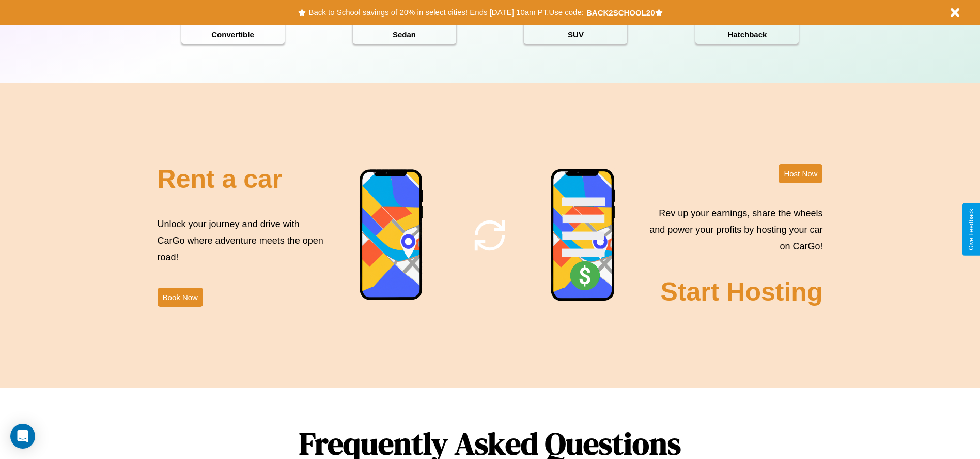 The image size is (980, 459). I want to click on h2: Start Hosting, so click(742, 292).